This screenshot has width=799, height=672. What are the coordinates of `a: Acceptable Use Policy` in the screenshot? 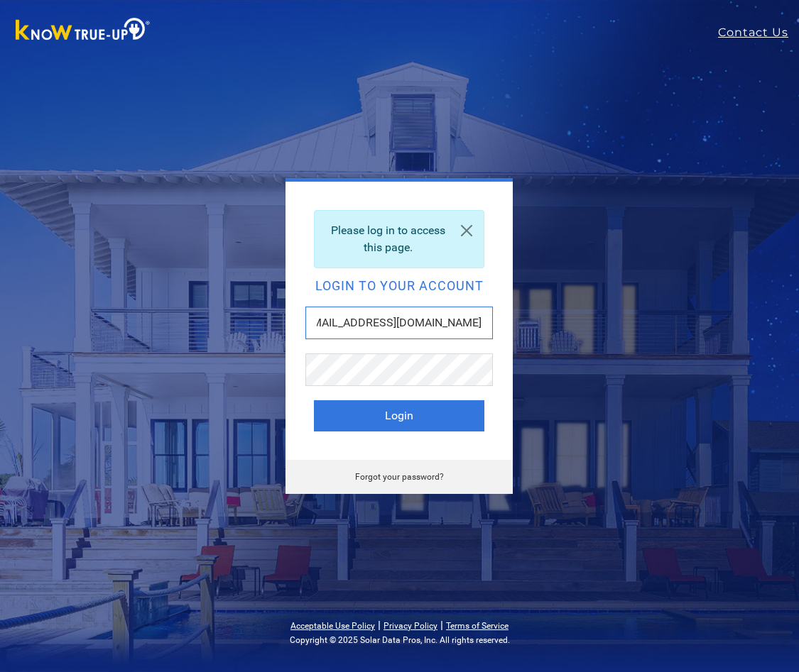 It's located at (332, 626).